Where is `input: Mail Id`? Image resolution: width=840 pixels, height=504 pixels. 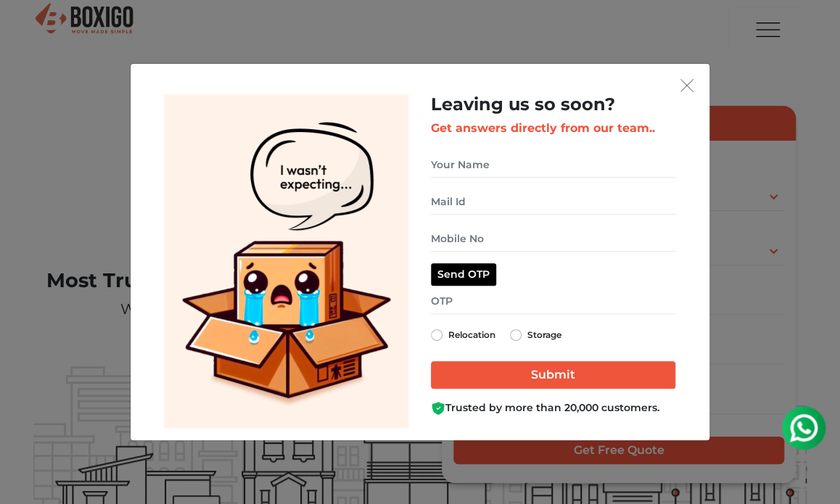 input: Mail Id is located at coordinates (553, 202).